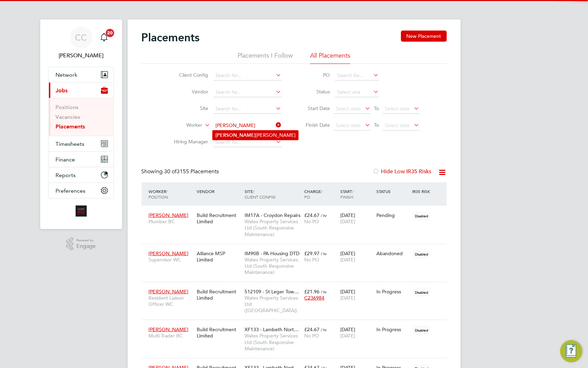  I want to click on img: alliancemsp-logo-retina.png, so click(81, 211).